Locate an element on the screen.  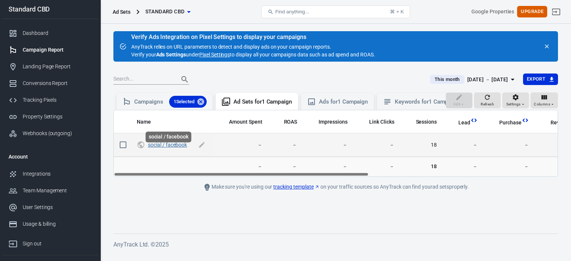
div: Tracking Pixels is located at coordinates (57, 100).